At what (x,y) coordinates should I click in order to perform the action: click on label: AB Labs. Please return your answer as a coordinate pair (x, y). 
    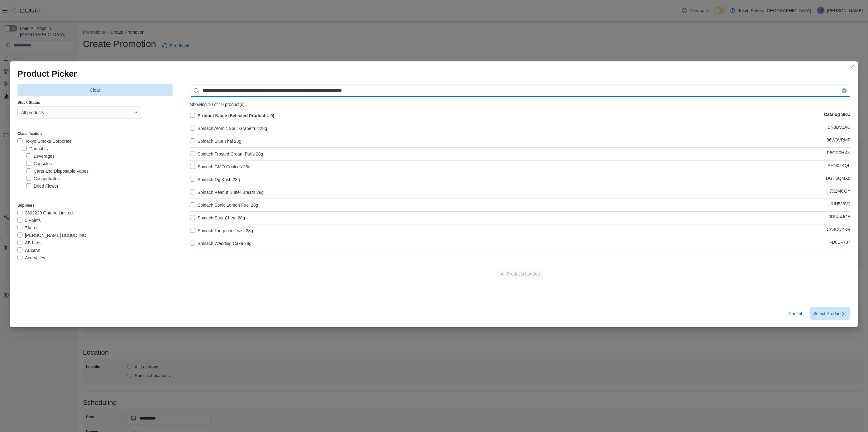
    Looking at the image, I should click on (29, 243).